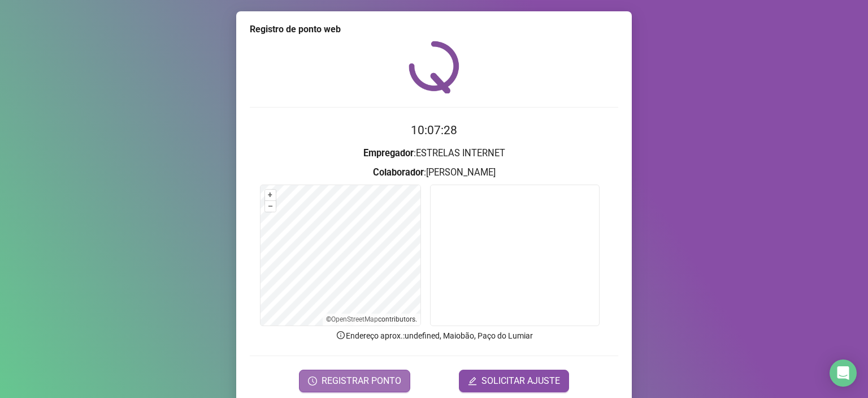 Image resolution: width=868 pixels, height=398 pixels. What do you see at coordinates (434, 67) in the screenshot?
I see `img: QRPoint` at bounding box center [434, 67].